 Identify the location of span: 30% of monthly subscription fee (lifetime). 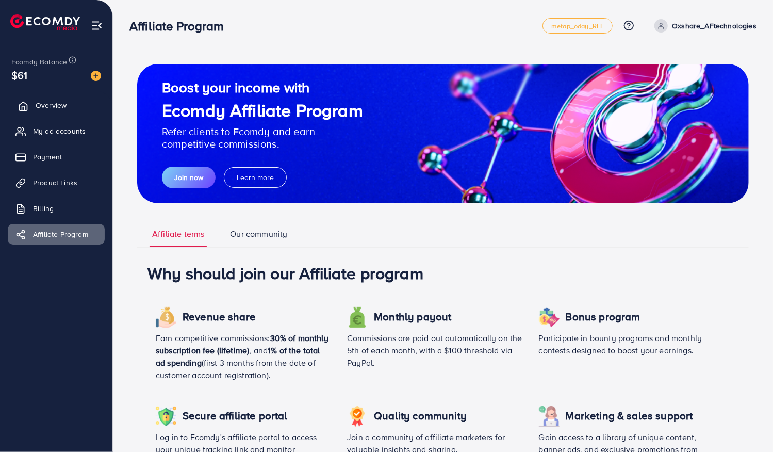
(242, 344).